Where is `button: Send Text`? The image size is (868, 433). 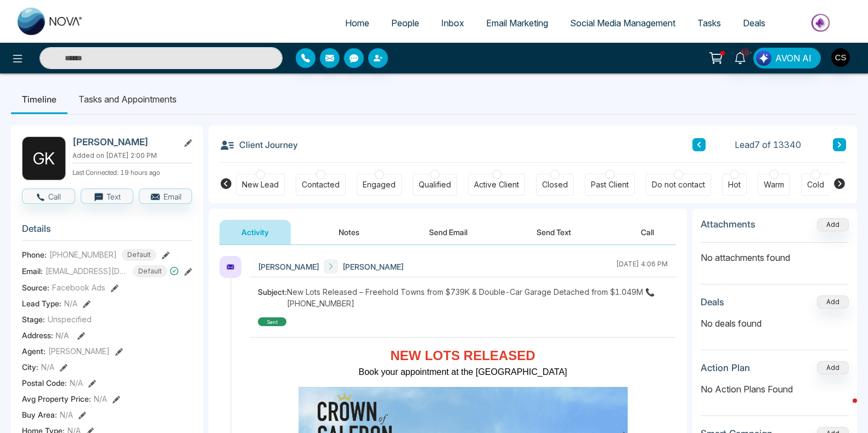 button: Send Text is located at coordinates (554, 232).